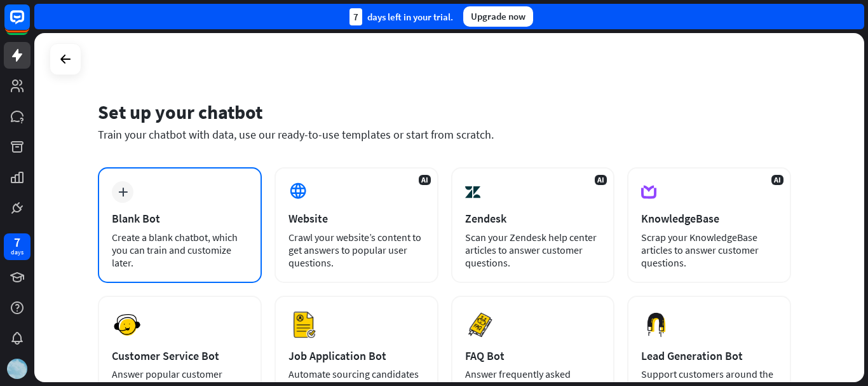  What do you see at coordinates (180, 355) in the screenshot?
I see `div: Customer Service Bot` at bounding box center [180, 355].